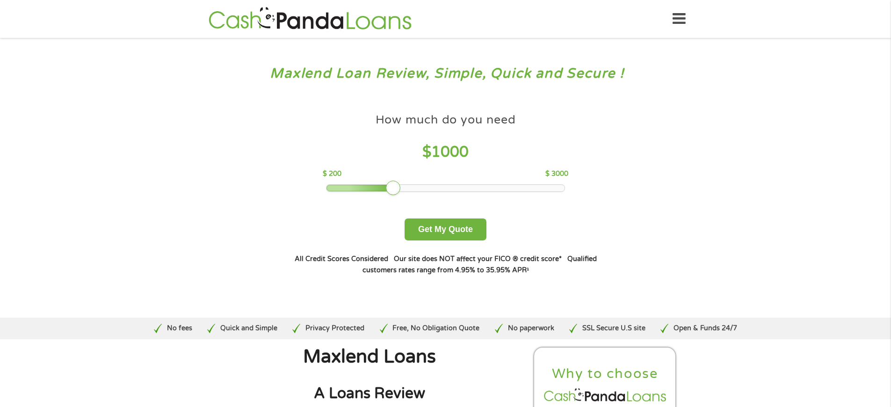  Describe the element at coordinates (370, 393) in the screenshot. I see `h2: A Loans Review` at that location.